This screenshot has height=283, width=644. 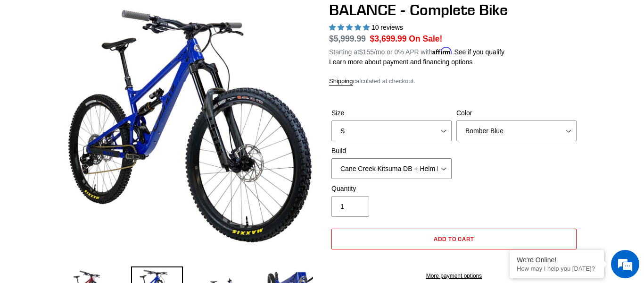 What do you see at coordinates (417, 51) in the screenshot?
I see `p: Starting at /mo or 0% APR with .` at bounding box center [417, 51].